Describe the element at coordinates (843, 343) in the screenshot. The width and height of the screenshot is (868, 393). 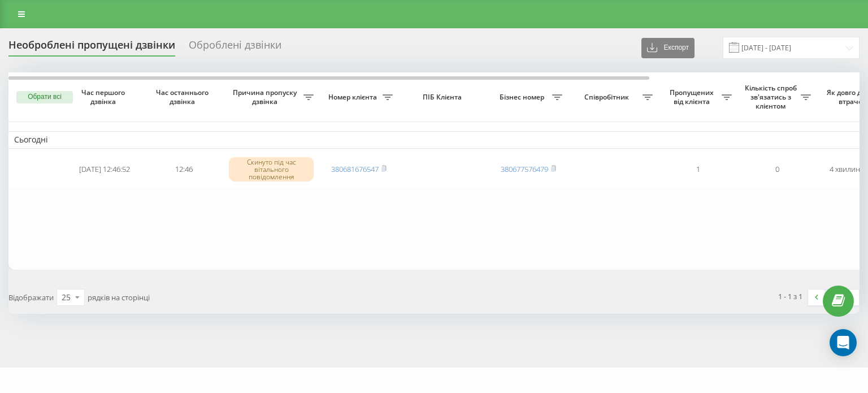
I see `div: Open Intercom Messenger` at that location.